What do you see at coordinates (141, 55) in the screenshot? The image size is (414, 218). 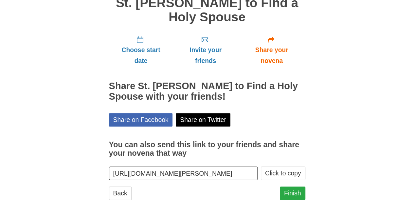 I see `span: Choose start date` at bounding box center [141, 55].